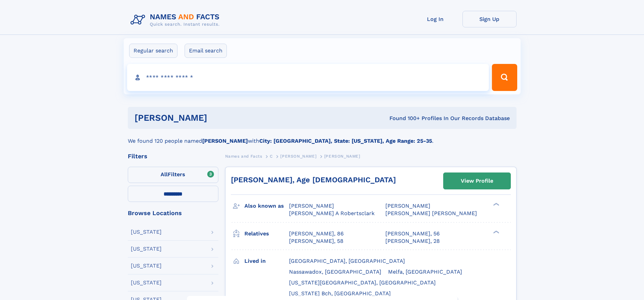 The width and height of the screenshot is (644, 300). What do you see at coordinates (267, 206) in the screenshot?
I see `h3: Also known as` at bounding box center [267, 206].